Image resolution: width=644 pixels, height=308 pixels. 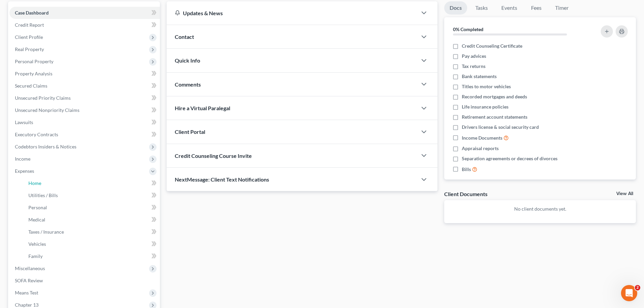 I want to click on a: Timer, so click(x=562, y=8).